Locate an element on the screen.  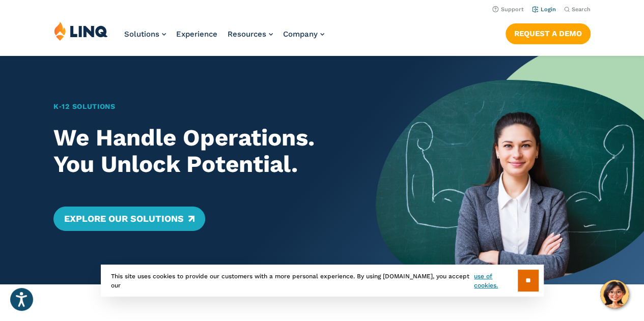
h1: K‑12 Solutions is located at coordinates (201, 106).